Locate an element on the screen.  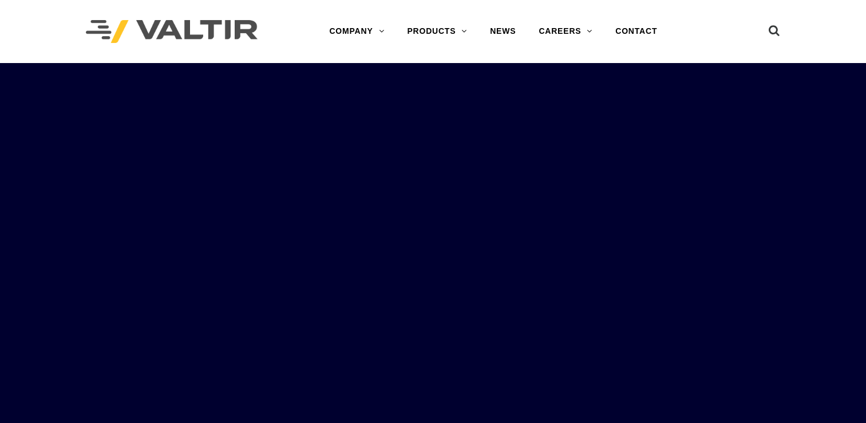
a: CAREERS is located at coordinates (566, 31).